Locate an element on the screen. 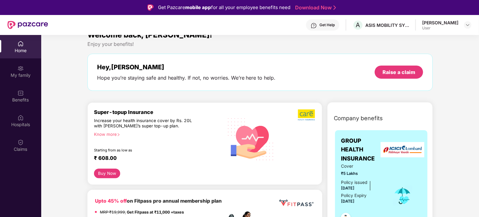 This screenshot has height=217, width=479. div: Get Help is located at coordinates (327, 25).